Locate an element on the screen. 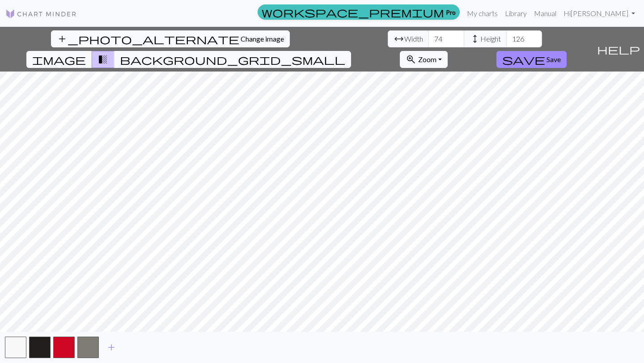 The image size is (644, 363). button: Change image is located at coordinates (170, 39).